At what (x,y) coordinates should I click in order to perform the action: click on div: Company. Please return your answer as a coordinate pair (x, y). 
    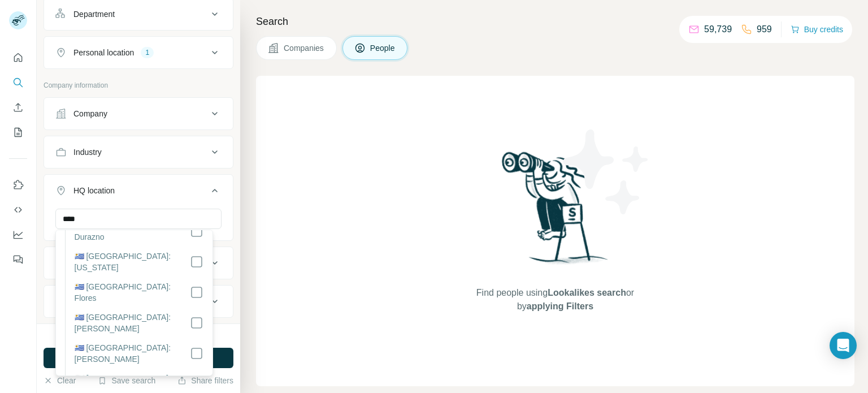
    Looking at the image, I should click on (90, 114).